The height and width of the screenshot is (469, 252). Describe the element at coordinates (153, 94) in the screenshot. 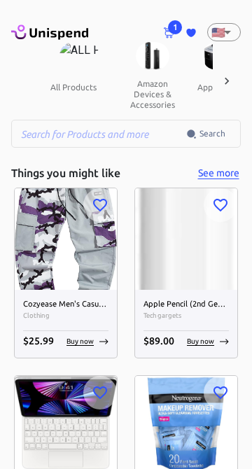

I see `button: amazon devices & accessories` at that location.